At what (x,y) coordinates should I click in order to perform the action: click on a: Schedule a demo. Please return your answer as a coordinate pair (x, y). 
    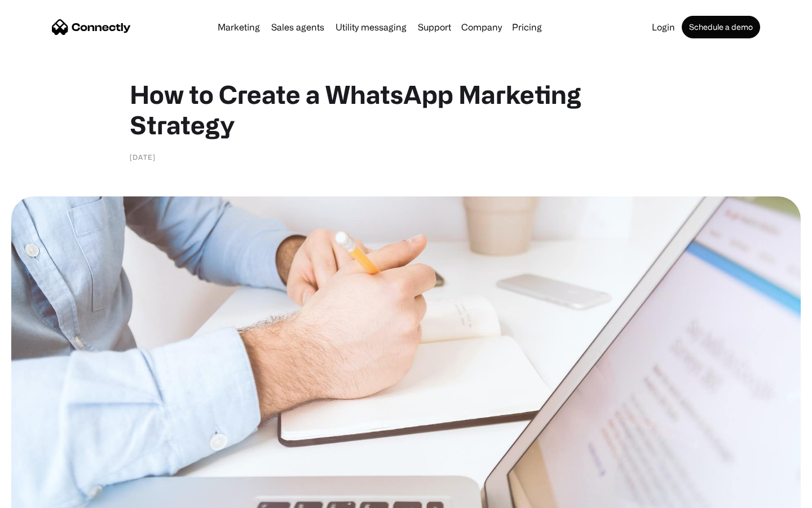
    Looking at the image, I should click on (721, 27).